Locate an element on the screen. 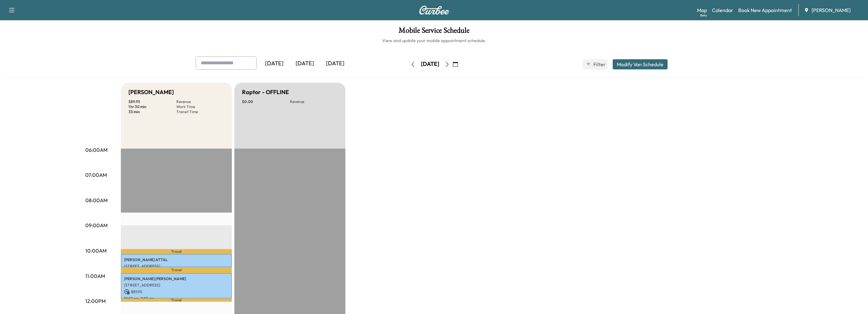 The image size is (868, 314). button: Filter is located at coordinates (595, 64).